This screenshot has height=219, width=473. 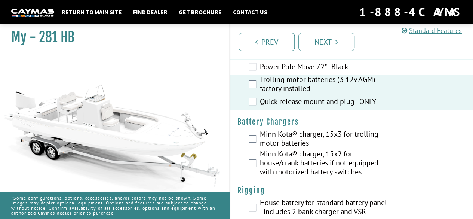 I want to click on h1: My - 281 HB, so click(x=111, y=37).